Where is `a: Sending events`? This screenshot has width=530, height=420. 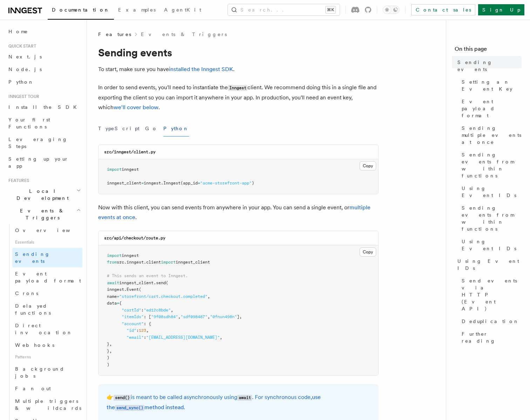 a: Sending events is located at coordinates (487, 66).